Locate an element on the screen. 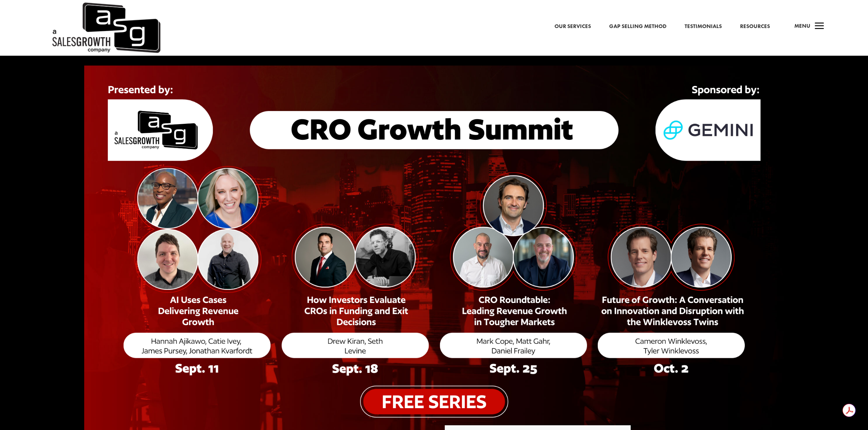 The width and height of the screenshot is (868, 430). a: Resources is located at coordinates (755, 26).